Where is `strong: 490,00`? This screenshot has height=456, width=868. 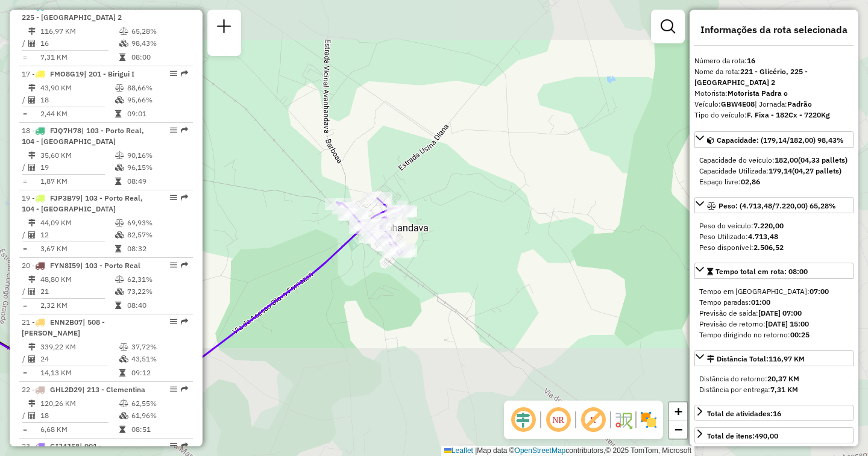 strong: 490,00 is located at coordinates (766, 436).